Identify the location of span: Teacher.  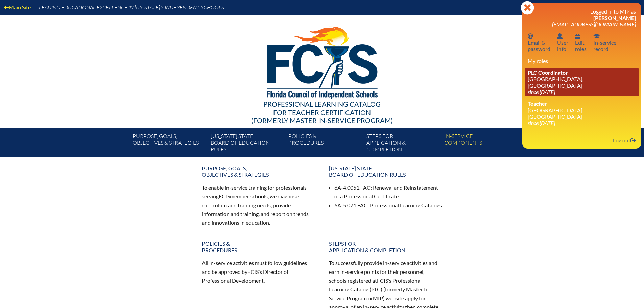
(537, 103).